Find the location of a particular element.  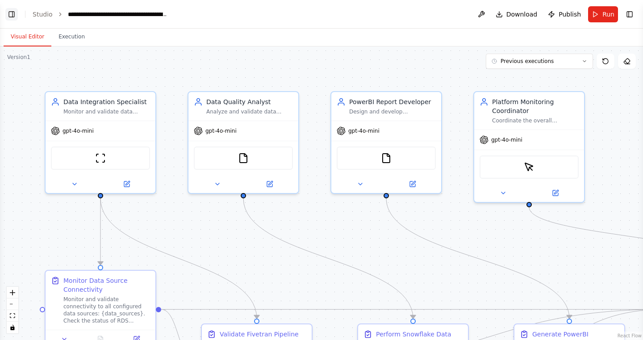

div: Data Quality Analyst is located at coordinates (249, 102).